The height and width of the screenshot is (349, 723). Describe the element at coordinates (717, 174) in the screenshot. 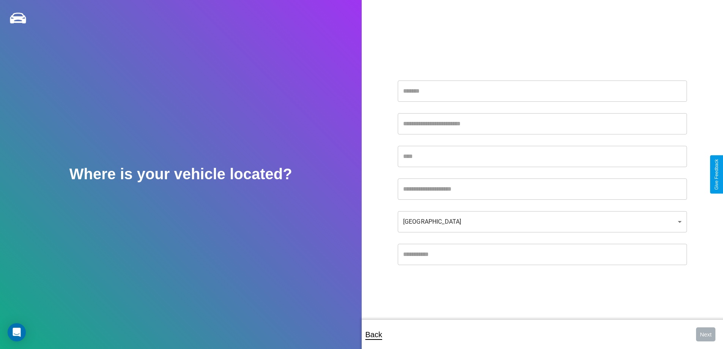

I see `div: Give Feedback` at that location.